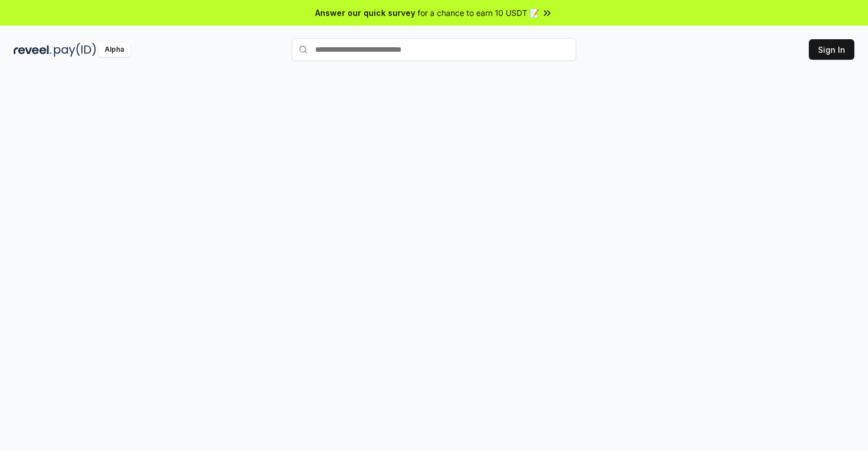 This screenshot has width=868, height=451. Describe the element at coordinates (365, 13) in the screenshot. I see `span: Answer our quick survey` at that location.